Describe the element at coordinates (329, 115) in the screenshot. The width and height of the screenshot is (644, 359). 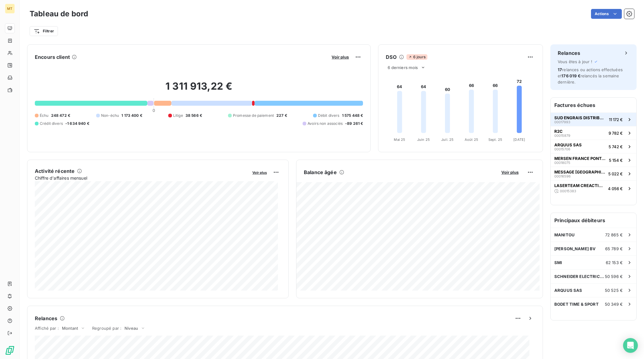
I see `span: Débit divers` at that location.